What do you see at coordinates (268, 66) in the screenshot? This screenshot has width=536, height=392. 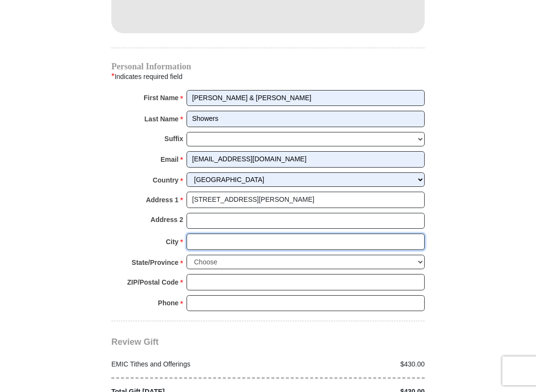 I see `h4: Personal Information` at bounding box center [268, 66].